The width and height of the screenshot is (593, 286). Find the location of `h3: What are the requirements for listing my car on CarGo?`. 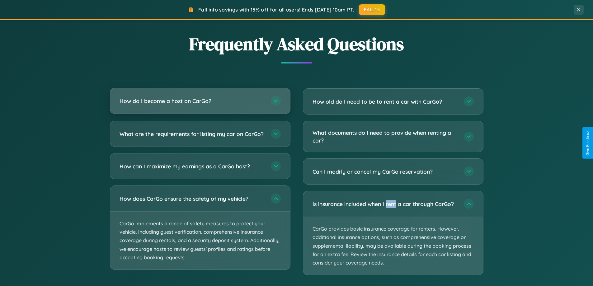

h3: What are the requirements for listing my car on CarGo? is located at coordinates (192, 134).